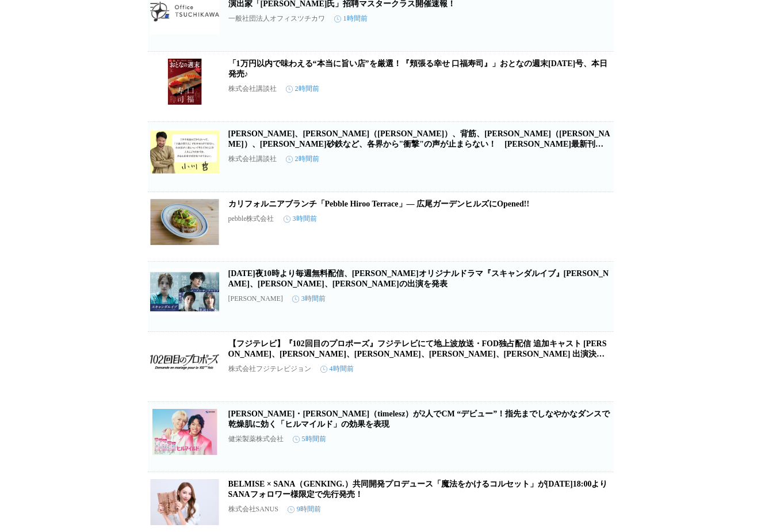 The image size is (761, 532). I want to click on img: 【フジテレビ】『102回目のプロポーズ』フジテレビにて地上波放送・FOD独占配信 追加キャスト 平祐奈、林カラス、太田駿静、落合モトキ、田中律子 出演決定！, so click(184, 362).